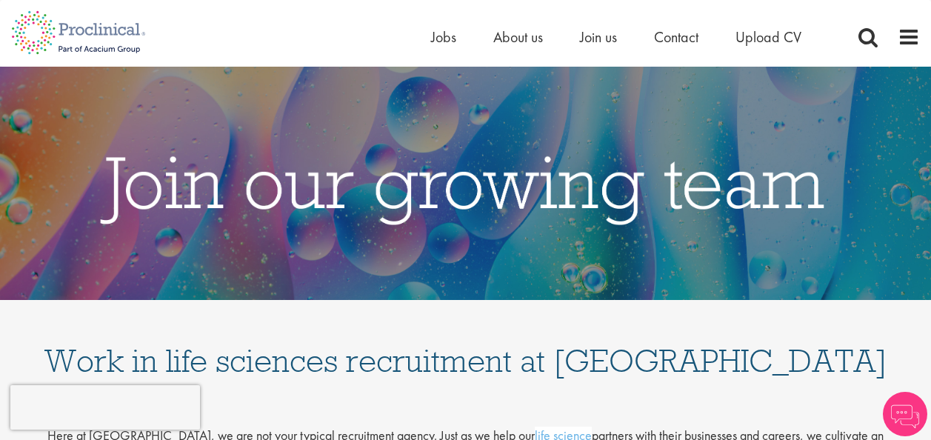  I want to click on a: Join us, so click(598, 37).